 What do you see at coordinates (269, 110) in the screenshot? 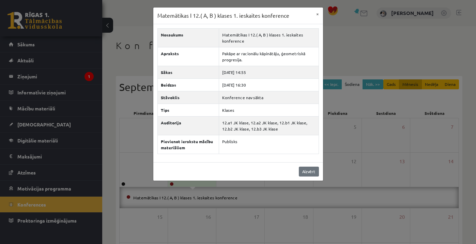
I see `td: Klases` at bounding box center [269, 110].